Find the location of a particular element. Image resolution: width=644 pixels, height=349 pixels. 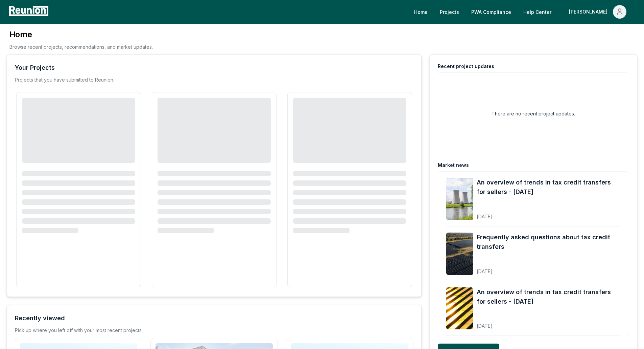

a: Projects is located at coordinates (449, 12).